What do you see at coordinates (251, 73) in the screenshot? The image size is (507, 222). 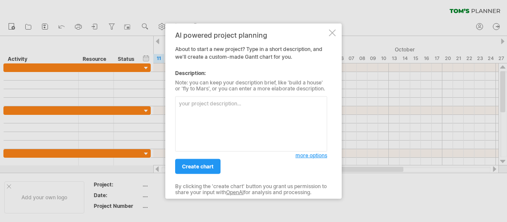 I see `div: Description:` at bounding box center [251, 73].